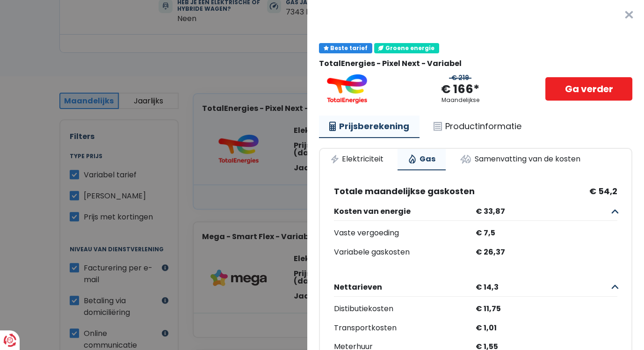 The height and width of the screenshot is (350, 644). What do you see at coordinates (589, 89) in the screenshot?
I see `a: Ga verder` at bounding box center [589, 89].